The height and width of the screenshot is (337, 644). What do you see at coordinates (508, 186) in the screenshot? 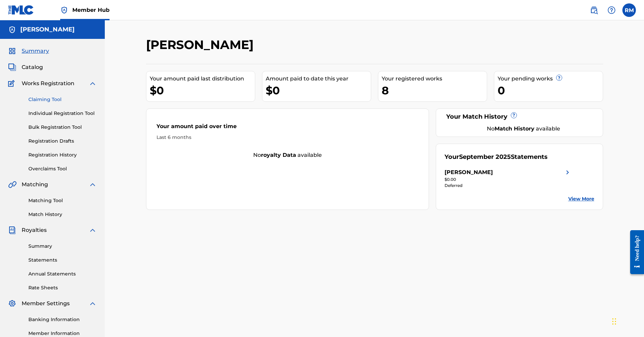
I see `div: Deferred` at bounding box center [508, 186].